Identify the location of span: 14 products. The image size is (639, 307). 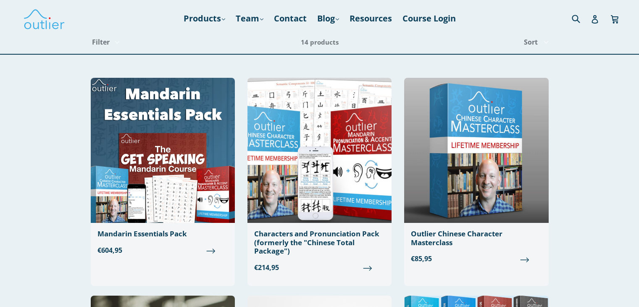
(320, 42).